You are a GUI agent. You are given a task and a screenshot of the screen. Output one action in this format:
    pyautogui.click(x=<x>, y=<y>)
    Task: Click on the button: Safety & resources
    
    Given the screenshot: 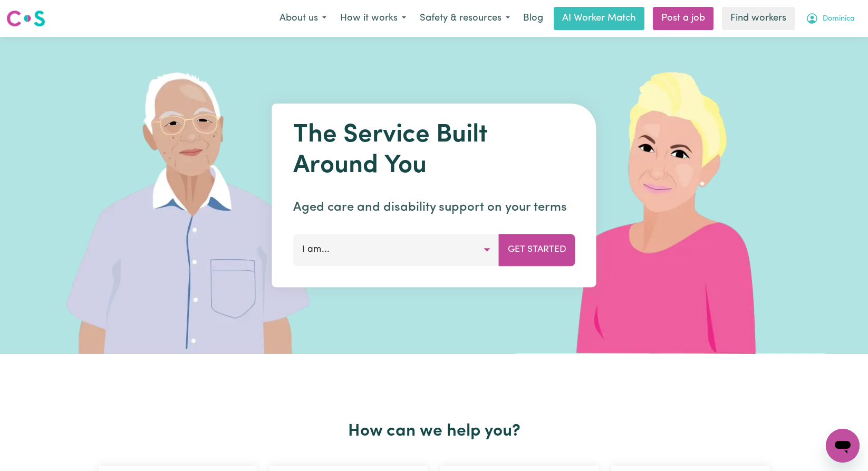 What is the action you would take?
    pyautogui.click(x=465, y=18)
    